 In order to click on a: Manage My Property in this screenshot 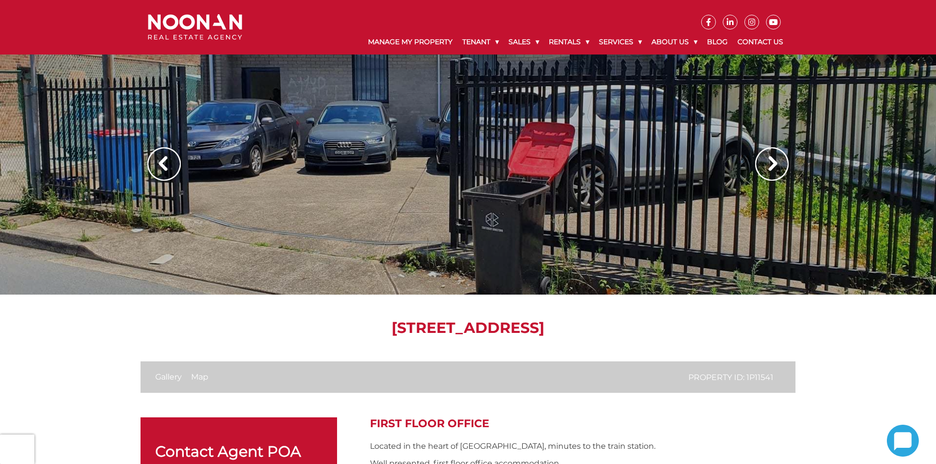, I will do `click(410, 42)`.